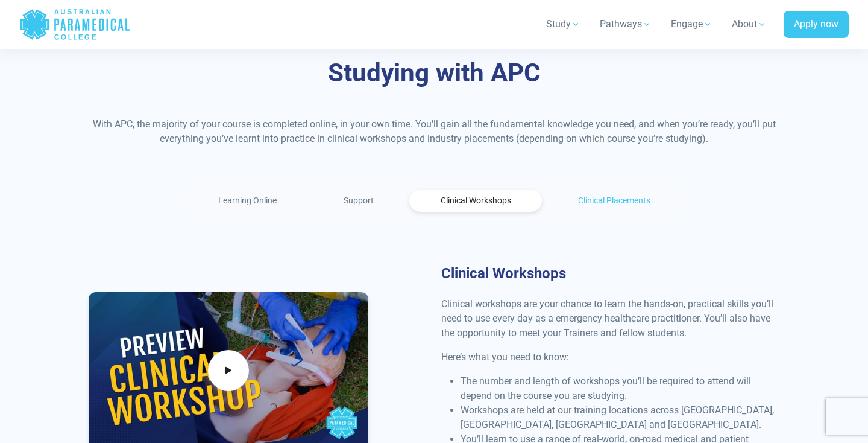 The image size is (868, 443). Describe the element at coordinates (75, 24) in the screenshot. I see `a: Australian Paramedical College` at that location.